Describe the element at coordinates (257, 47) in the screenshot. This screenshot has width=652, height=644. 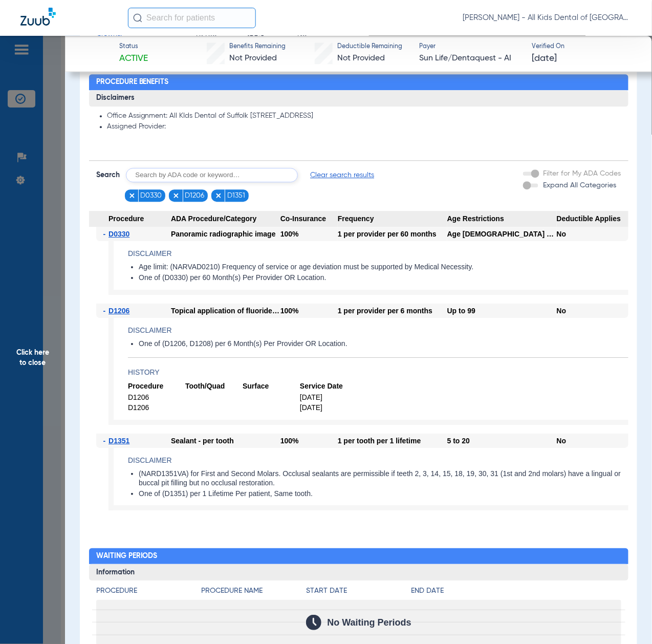
I see `span: Benefits Remaining` at that location.